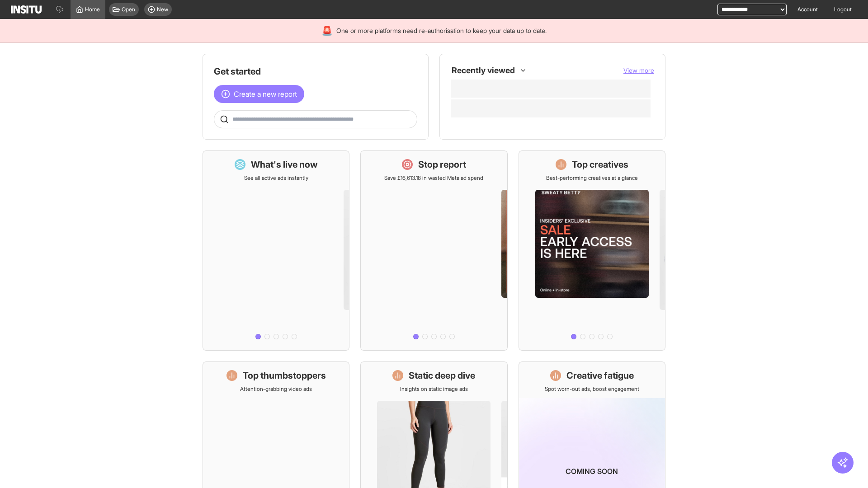 This screenshot has height=488, width=868. Describe the element at coordinates (284, 375) in the screenshot. I see `h1: Top thumbstoppers` at that location.